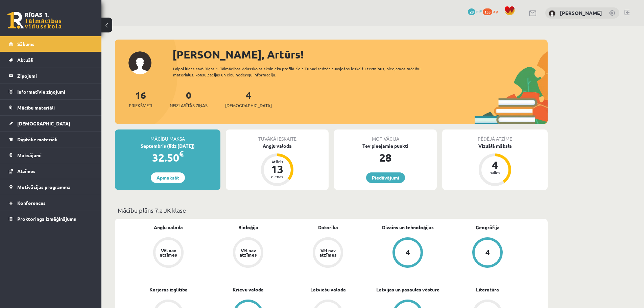 The image size is (644, 308). What do you see at coordinates (51, 44) in the screenshot?
I see `a: Sākums` at bounding box center [51, 44].